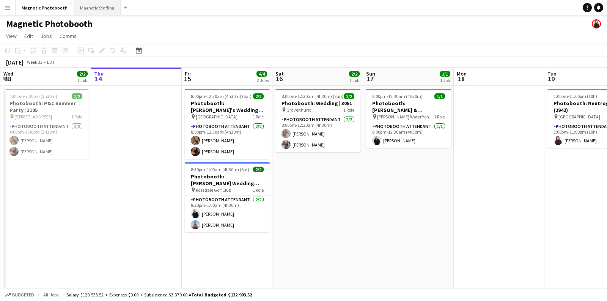 This screenshot has height=301, width=607. Describe the element at coordinates (99, 74) in the screenshot. I see `span: Thu` at that location.